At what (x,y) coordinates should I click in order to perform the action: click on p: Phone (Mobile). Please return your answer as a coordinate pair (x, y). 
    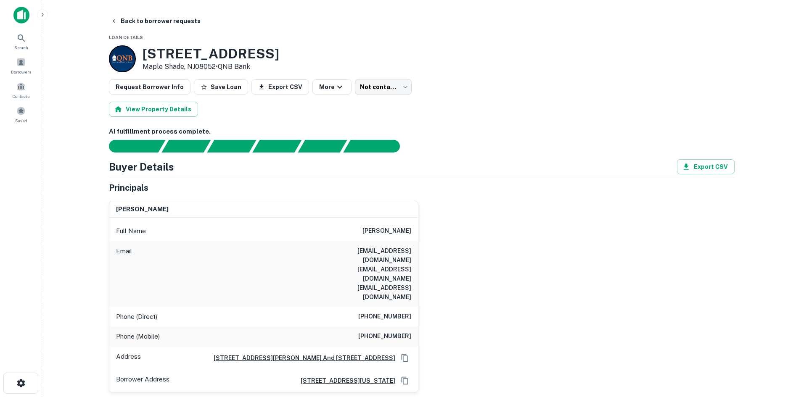
    Looking at the image, I should click on (138, 337).